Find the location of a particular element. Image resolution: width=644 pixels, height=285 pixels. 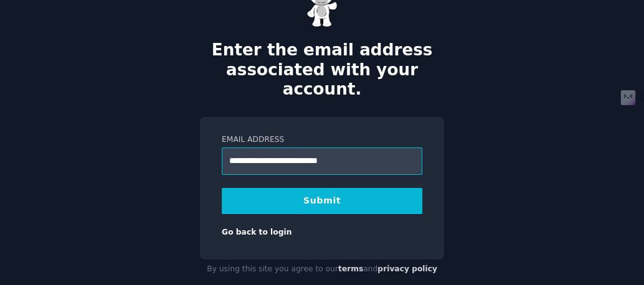

h2: Enter the email address associated with your account. is located at coordinates (322, 70).